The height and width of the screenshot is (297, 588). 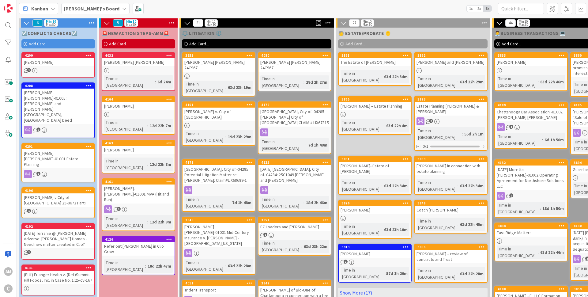 What do you see at coordinates (240, 87) in the screenshot?
I see `div: 63d 23h 19m` at bounding box center [240, 87].